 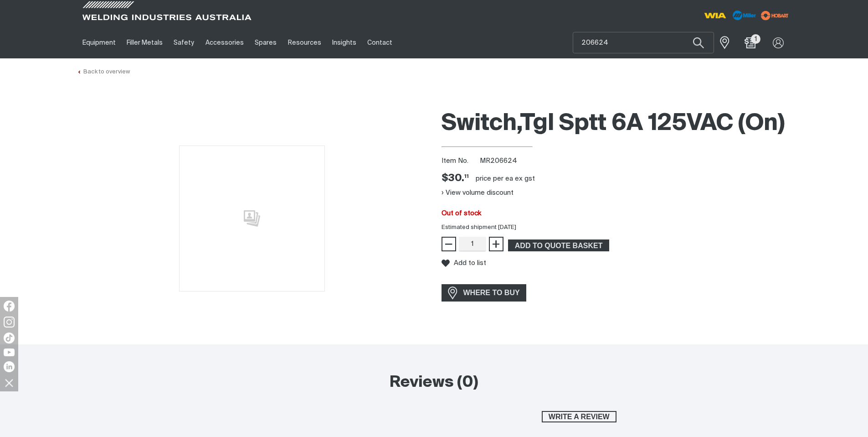 What do you see at coordinates (103, 72) in the screenshot?
I see `a: Back to overview` at bounding box center [103, 72].